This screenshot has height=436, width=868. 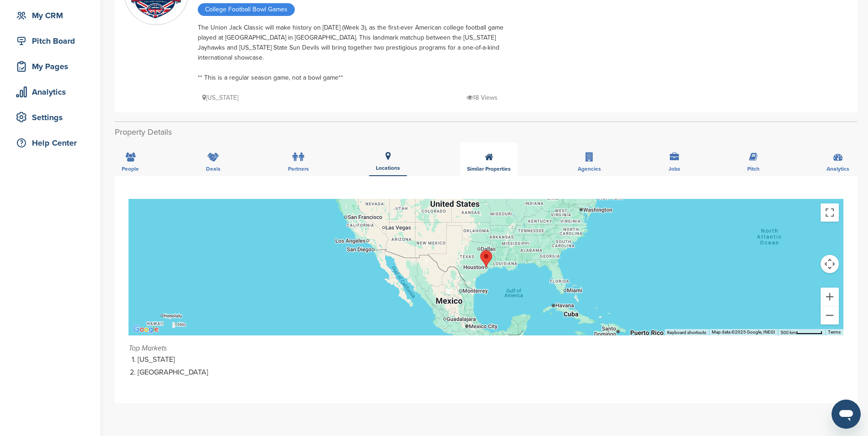 What do you see at coordinates (130, 169) in the screenshot?
I see `span: People` at bounding box center [130, 169].